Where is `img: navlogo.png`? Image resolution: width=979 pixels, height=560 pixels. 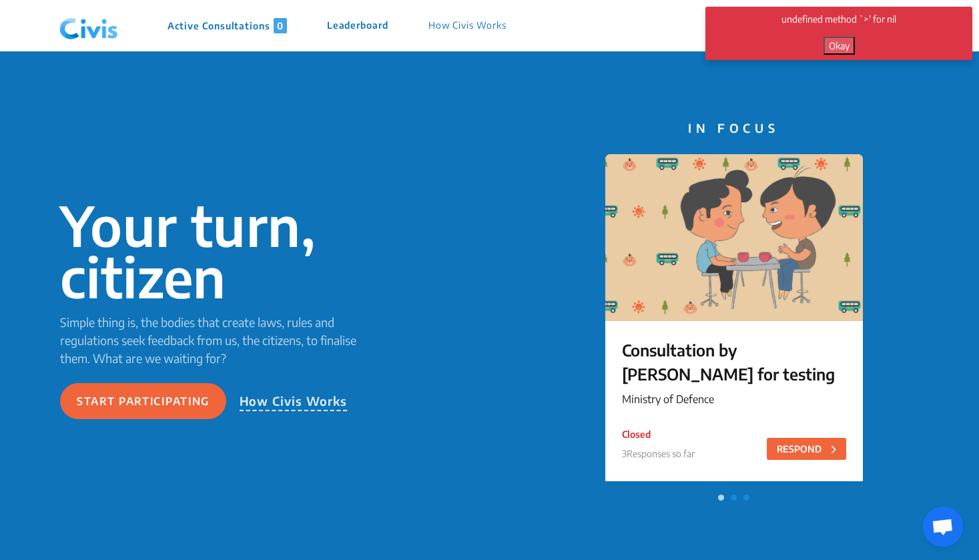
img: navlogo.png is located at coordinates (89, 26).